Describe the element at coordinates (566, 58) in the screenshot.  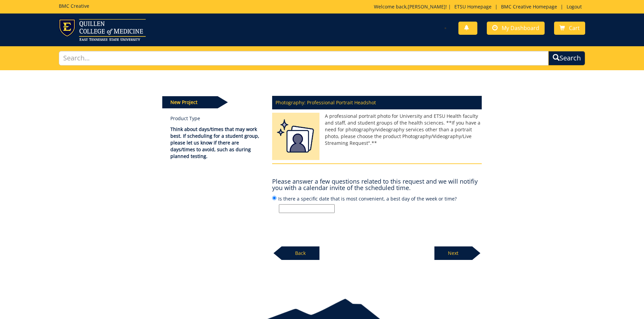
I see `button: Search` at that location.